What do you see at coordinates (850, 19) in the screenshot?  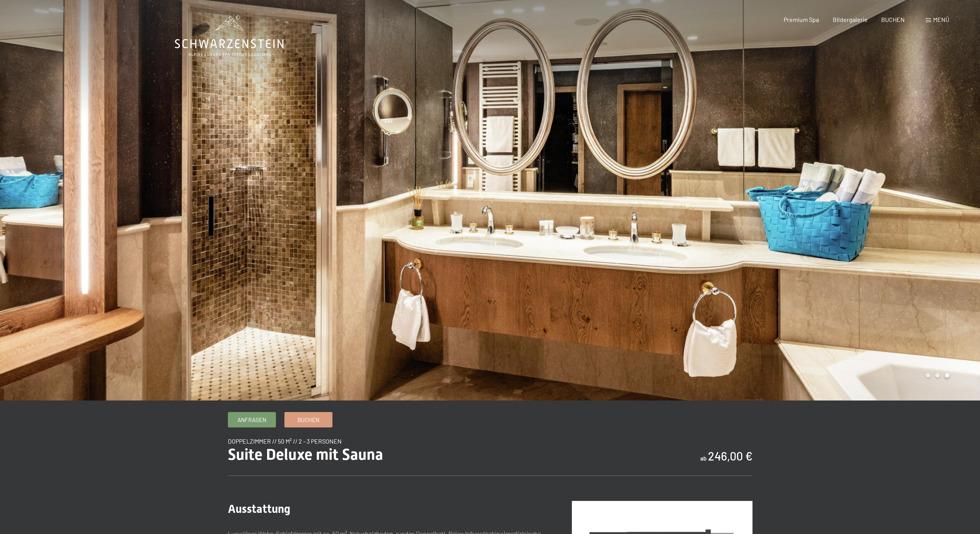 I see `a: Bildergalerie` at bounding box center [850, 19].